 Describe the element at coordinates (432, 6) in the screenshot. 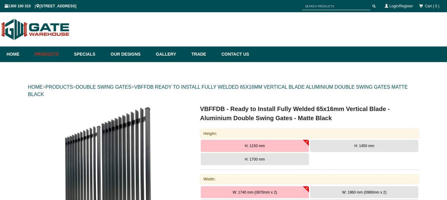

I see `span: Cart ( 0 )` at that location.